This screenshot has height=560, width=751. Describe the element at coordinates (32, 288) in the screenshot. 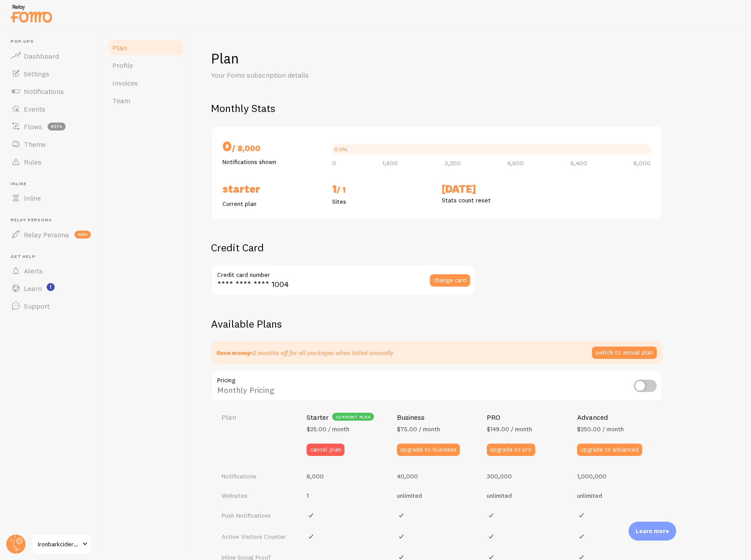

I see `span: Learn` at that location.